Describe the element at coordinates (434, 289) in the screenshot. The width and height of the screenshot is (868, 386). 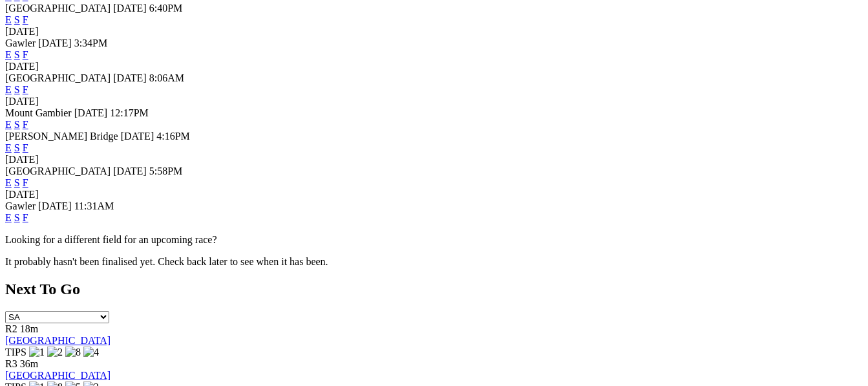
I see `h2: Next To Go` at that location.